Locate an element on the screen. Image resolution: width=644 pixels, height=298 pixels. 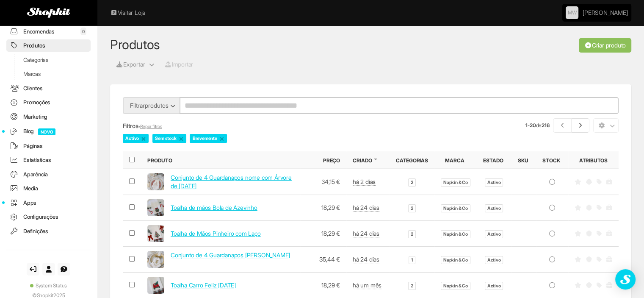
strong: 216 is located at coordinates (545, 125).